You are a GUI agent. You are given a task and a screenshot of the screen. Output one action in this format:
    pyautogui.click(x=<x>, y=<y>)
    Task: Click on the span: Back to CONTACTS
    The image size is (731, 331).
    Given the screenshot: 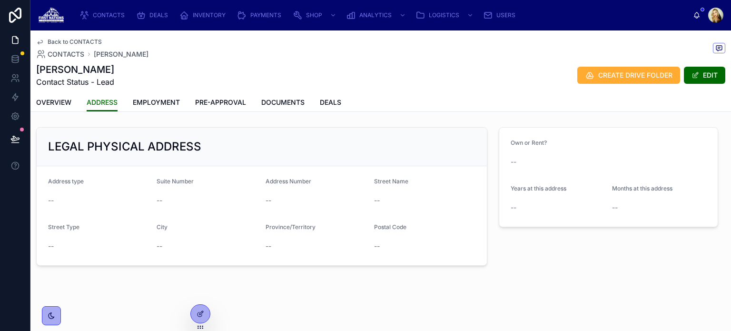 What is the action you would take?
    pyautogui.click(x=75, y=42)
    